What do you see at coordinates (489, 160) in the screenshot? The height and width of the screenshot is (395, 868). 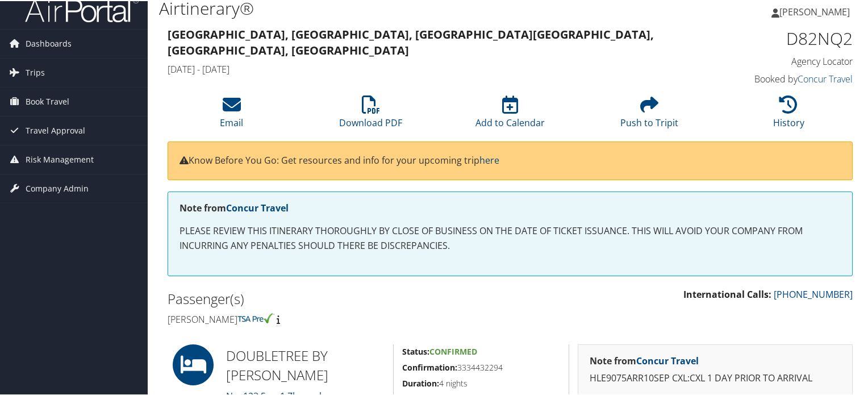 I see `a: here` at bounding box center [489, 160].